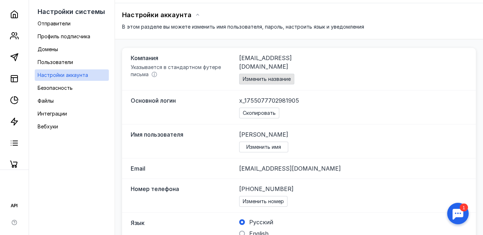 This screenshot has height=235, width=483. I want to click on span: Домены, so click(48, 49).